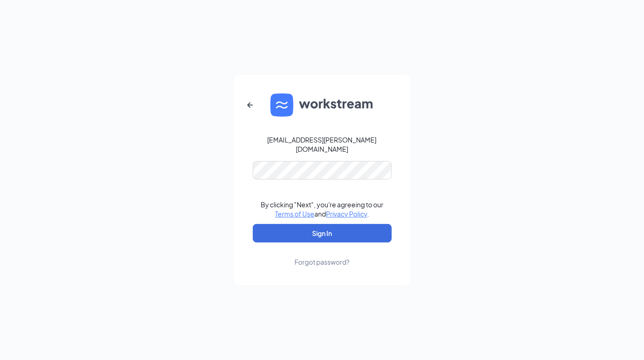 The image size is (644, 360). Describe the element at coordinates (322, 233) in the screenshot. I see `button: Sign In` at that location.